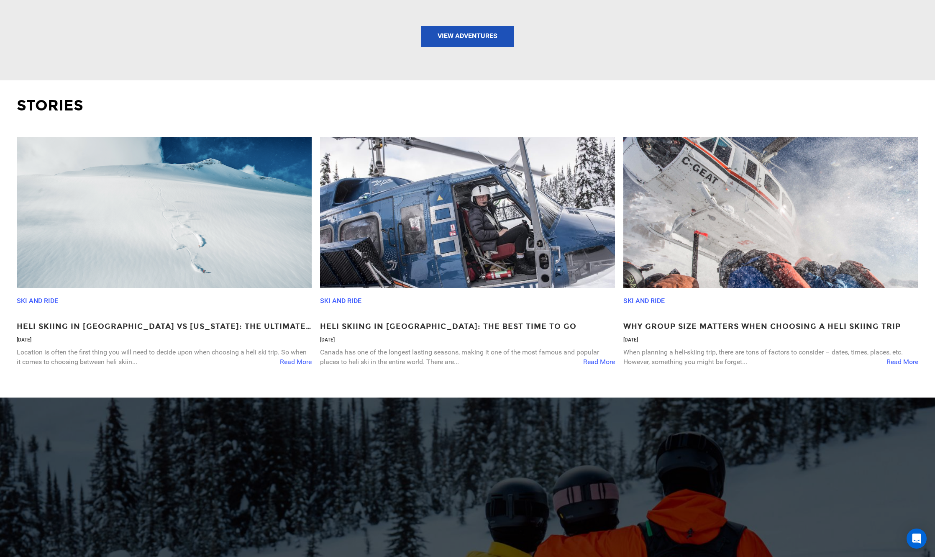  What do you see at coordinates (771, 357) in the screenshot?
I see `p: When planning a heli-skiing trip, there are tons of factors to consider – dates, times, places, e...` at bounding box center [771, 357].